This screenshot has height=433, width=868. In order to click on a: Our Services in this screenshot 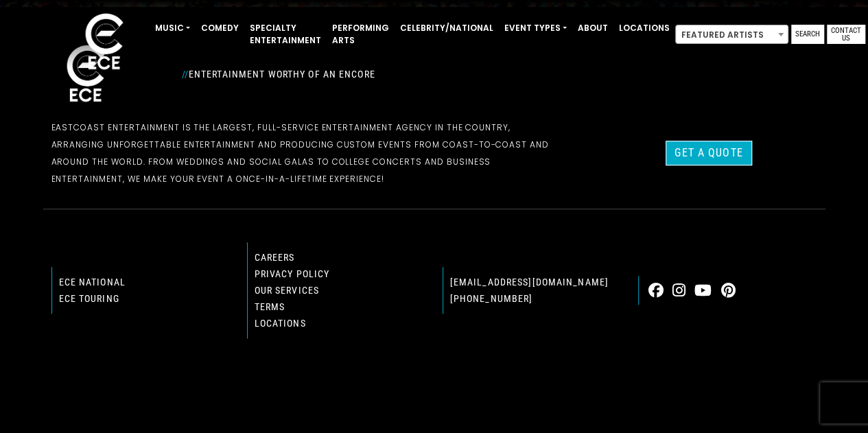, I will do `click(287, 291)`.